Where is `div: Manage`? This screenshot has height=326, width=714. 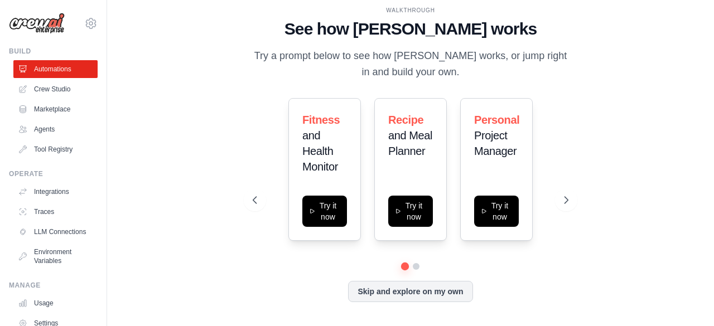 div: Manage is located at coordinates (53, 286).